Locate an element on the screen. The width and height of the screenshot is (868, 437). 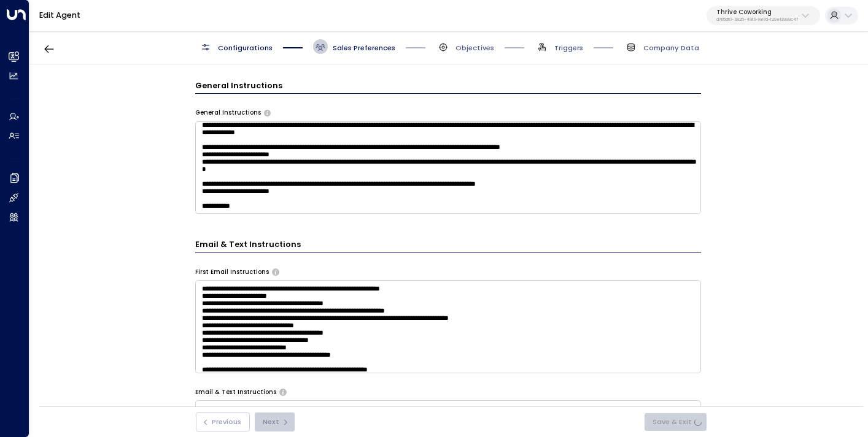
span: Company Data is located at coordinates (671, 48).